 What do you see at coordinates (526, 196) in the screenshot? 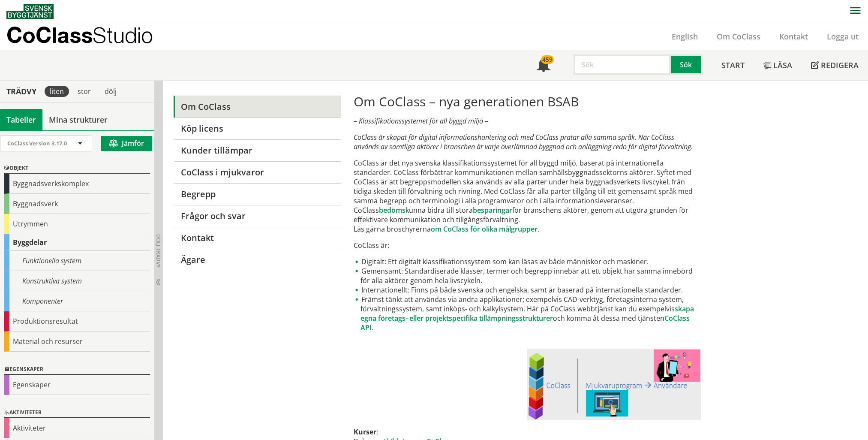
I see `p: CoClass är det nya svenska klassifikationssystemet för all byggd miljö, baserat på internationell...` at bounding box center [526, 196].